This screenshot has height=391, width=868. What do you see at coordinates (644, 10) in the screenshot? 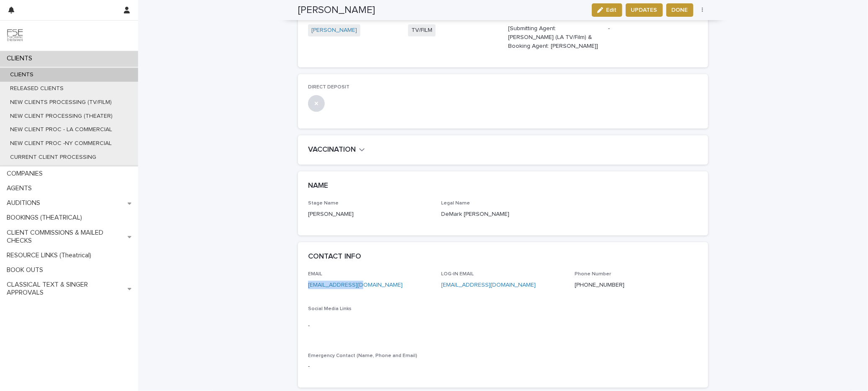
I see `span: UPDATES` at bounding box center [644, 10].